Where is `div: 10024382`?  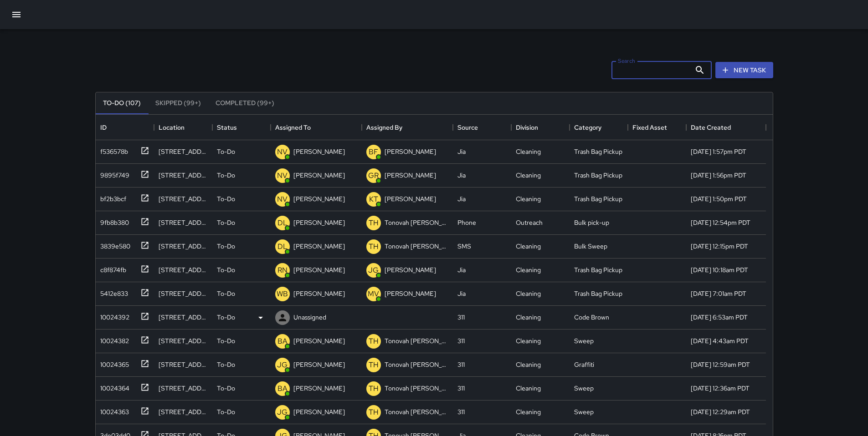 div: 10024382 is located at coordinates (112, 339).